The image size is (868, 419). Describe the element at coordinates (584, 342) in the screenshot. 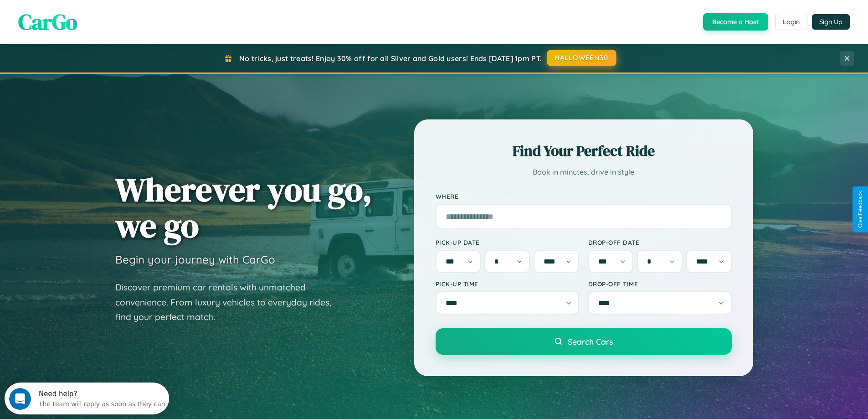

I see `button: Search Cars` at that location.